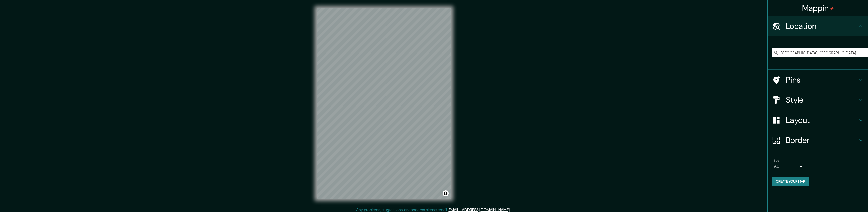 The width and height of the screenshot is (868, 212). What do you see at coordinates (822, 140) in the screenshot?
I see `h4: Border` at bounding box center [822, 140].